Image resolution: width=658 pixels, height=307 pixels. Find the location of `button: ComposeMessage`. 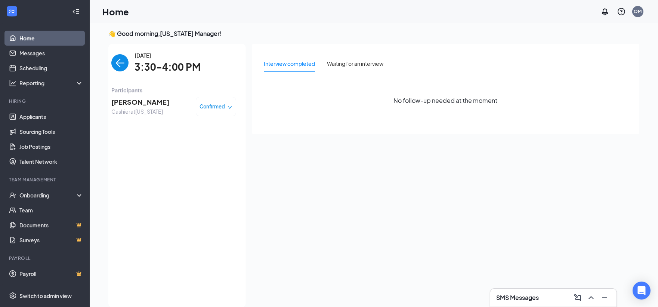

button: ComposeMessage is located at coordinates (578, 297).